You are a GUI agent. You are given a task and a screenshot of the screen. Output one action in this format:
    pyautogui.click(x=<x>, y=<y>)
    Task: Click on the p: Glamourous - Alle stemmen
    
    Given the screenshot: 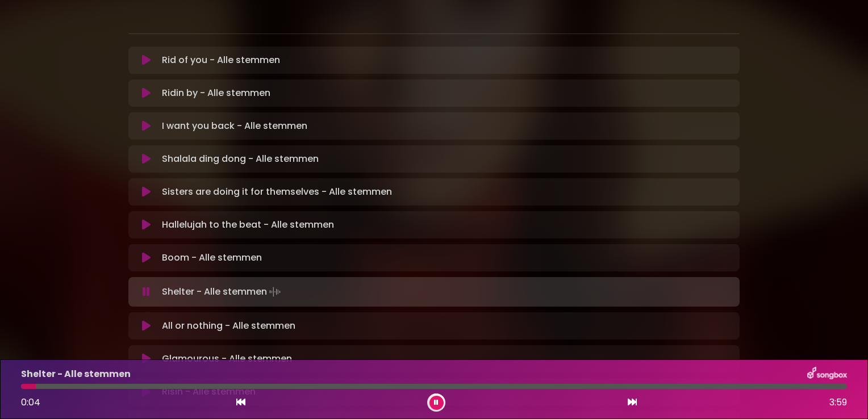 What is the action you would take?
    pyautogui.click(x=226, y=358)
    